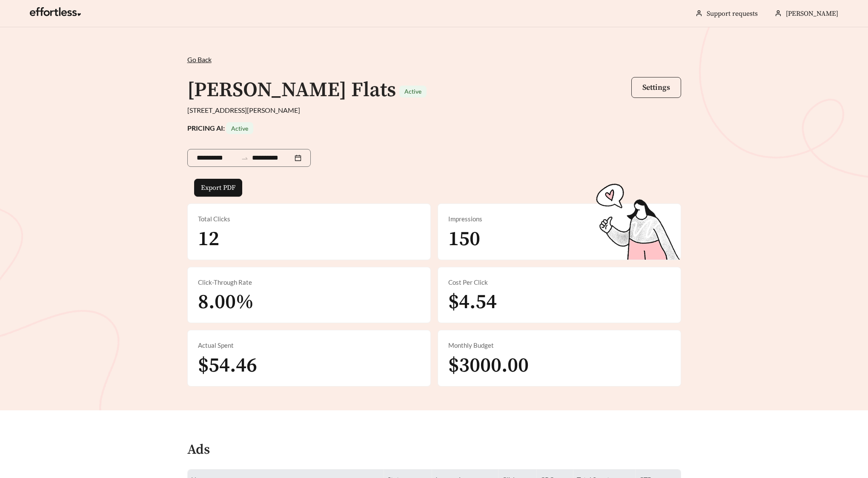 This screenshot has height=478, width=868. What do you see at coordinates (245, 158) in the screenshot?
I see `span: swap-right` at bounding box center [245, 158].